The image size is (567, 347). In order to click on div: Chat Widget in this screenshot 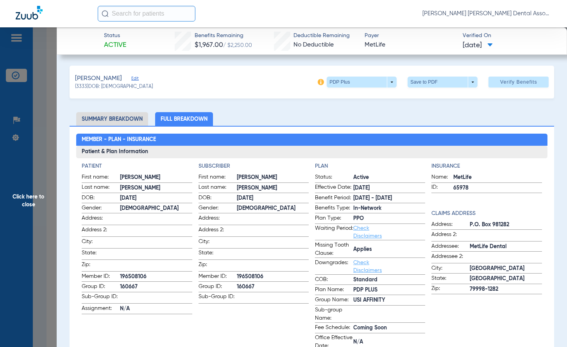, I will do `click(547, 328)`.